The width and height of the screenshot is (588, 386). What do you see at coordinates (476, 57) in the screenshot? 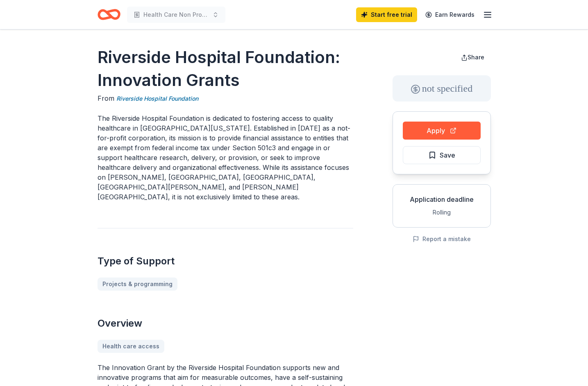
I see `span: Share` at bounding box center [476, 57].